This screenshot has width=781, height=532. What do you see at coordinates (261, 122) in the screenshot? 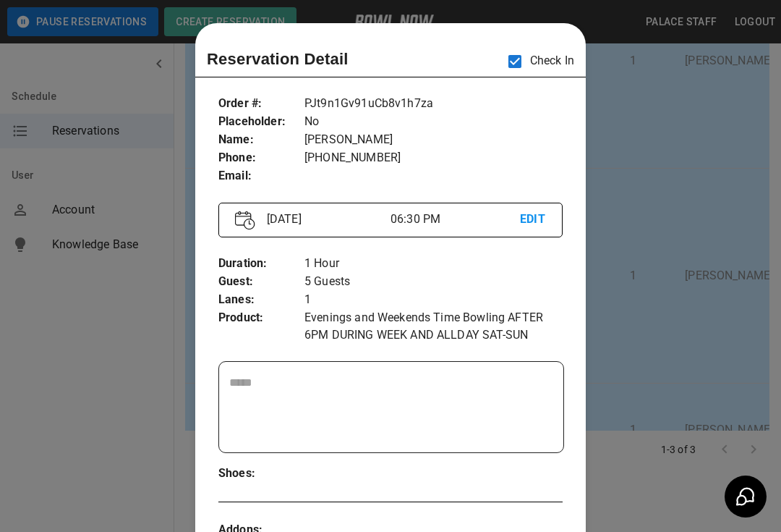
I see `p: Placeholder :` at bounding box center [261, 122].